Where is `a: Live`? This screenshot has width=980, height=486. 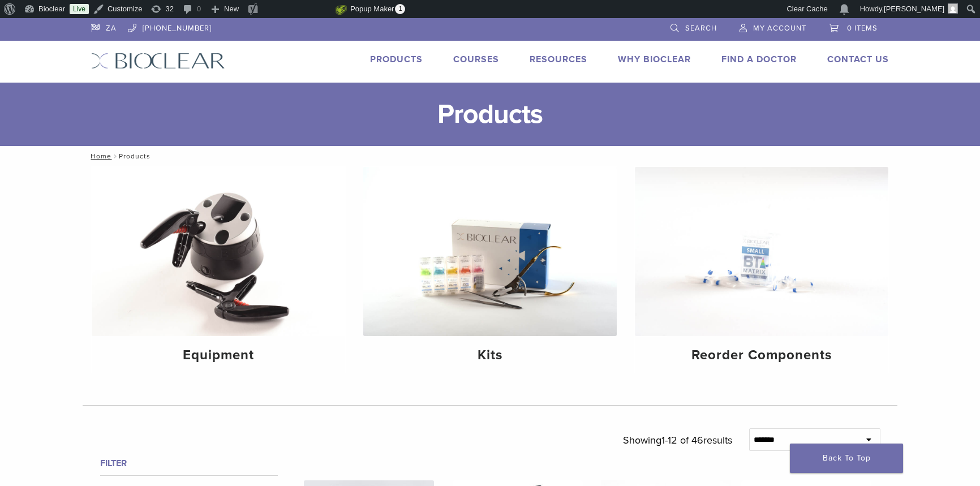 a: Live is located at coordinates (79, 9).